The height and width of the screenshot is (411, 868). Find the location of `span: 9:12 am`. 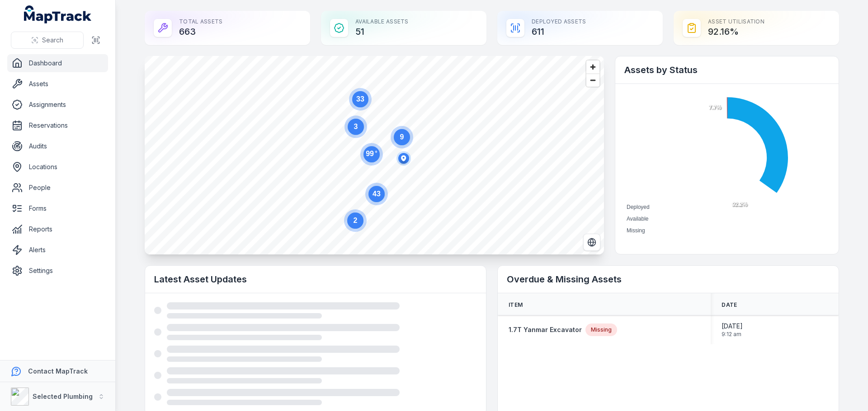

span: 9:12 am is located at coordinates (732, 335).